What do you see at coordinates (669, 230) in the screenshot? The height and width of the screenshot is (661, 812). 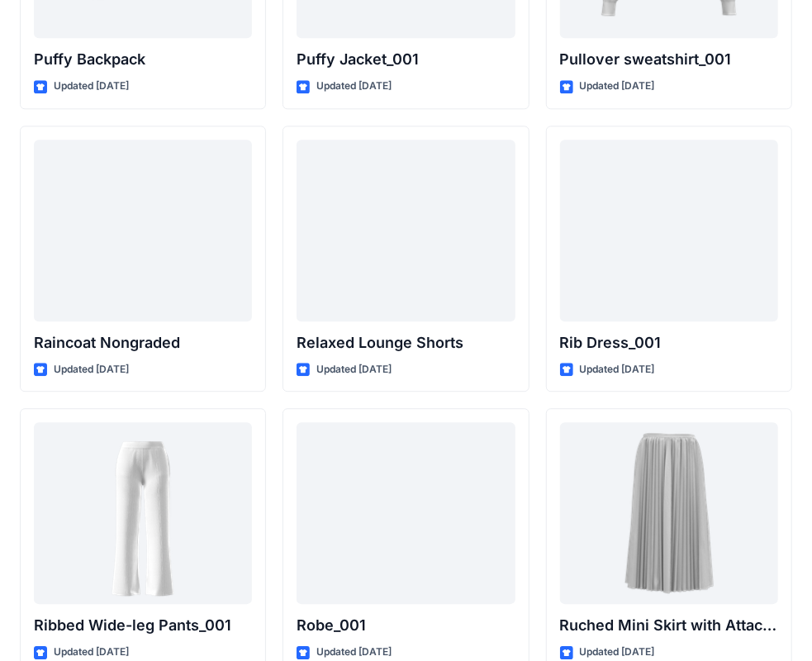 I see `a: Rib Dress_001` at bounding box center [669, 230].